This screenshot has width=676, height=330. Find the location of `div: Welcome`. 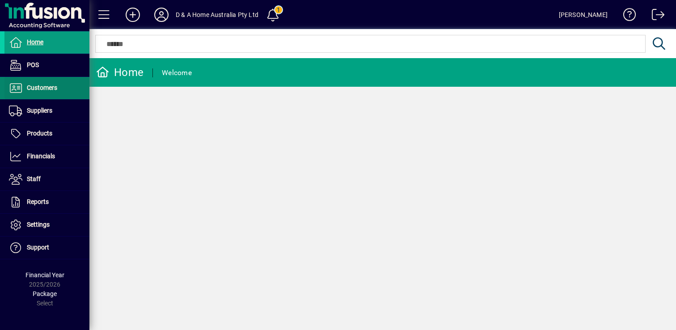

div: Welcome is located at coordinates (177, 73).